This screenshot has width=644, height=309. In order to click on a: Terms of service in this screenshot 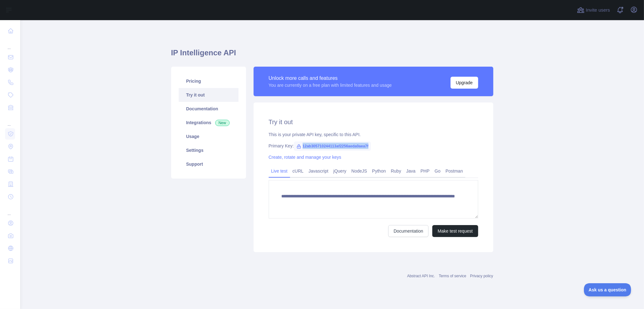, I will do `click(453, 276)`.